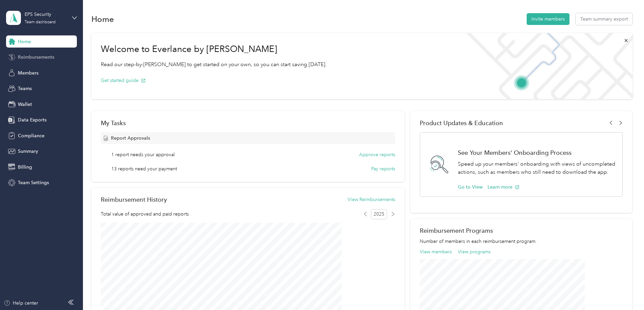 The image size is (644, 310). I want to click on span: Compliance, so click(31, 136).